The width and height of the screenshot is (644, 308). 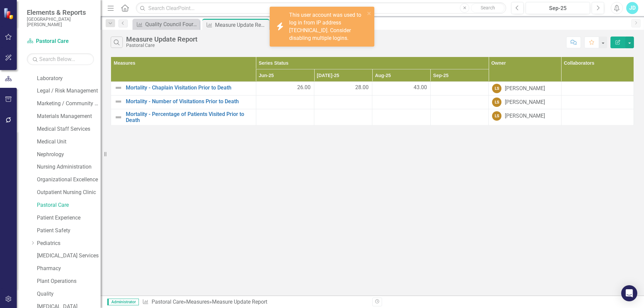 I want to click on img: ClearPoint Strategy, so click(x=9, y=13).